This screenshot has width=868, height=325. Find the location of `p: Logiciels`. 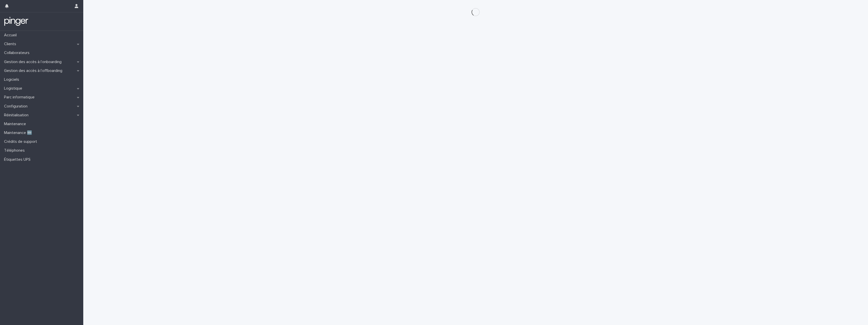

p: Logiciels is located at coordinates (13, 79).